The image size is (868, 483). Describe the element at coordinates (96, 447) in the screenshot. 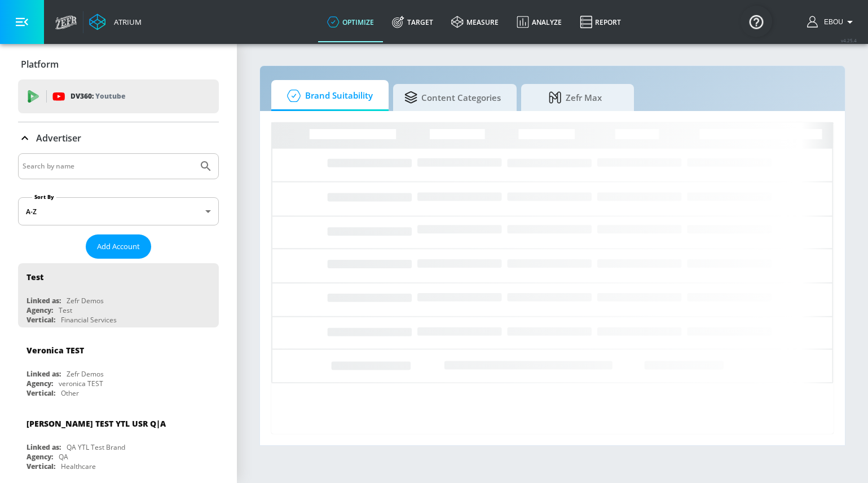

I see `div: QA YTL Test Brand` at that location.